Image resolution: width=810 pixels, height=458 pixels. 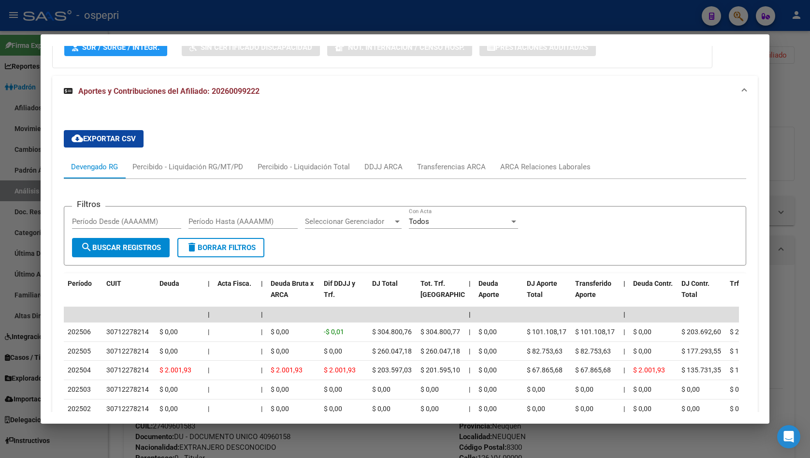 What do you see at coordinates (383, 167) in the screenshot?
I see `div: DDJJ ARCA` at bounding box center [383, 167].